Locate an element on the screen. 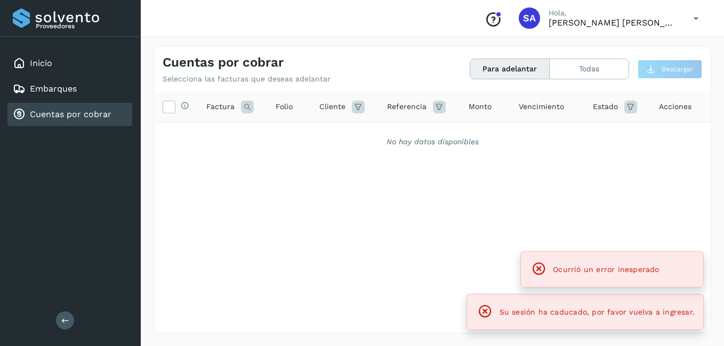  span: Folio is located at coordinates (284, 107).